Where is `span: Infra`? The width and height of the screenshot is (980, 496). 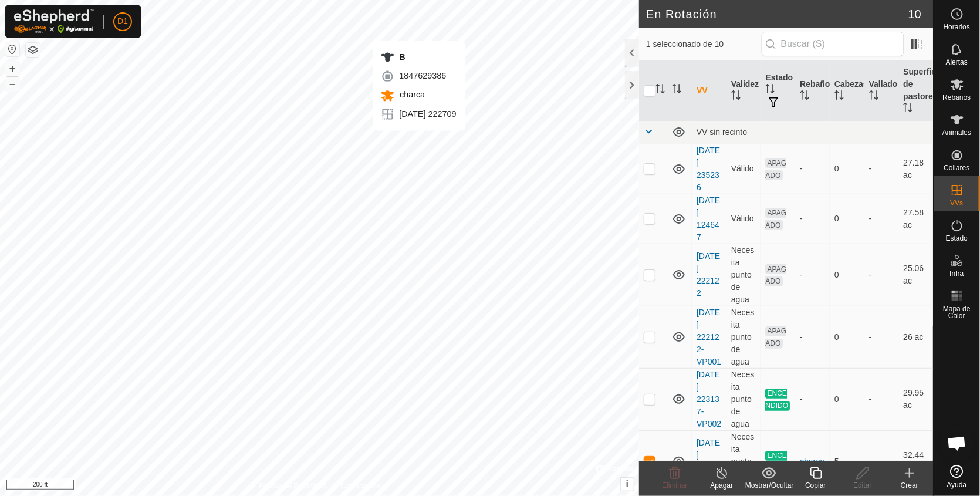 span: Infra is located at coordinates (957, 273).